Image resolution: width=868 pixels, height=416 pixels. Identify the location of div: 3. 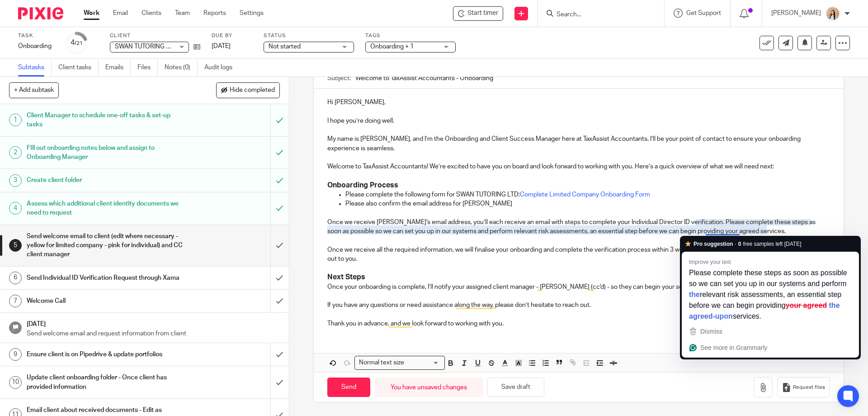
(15, 180).